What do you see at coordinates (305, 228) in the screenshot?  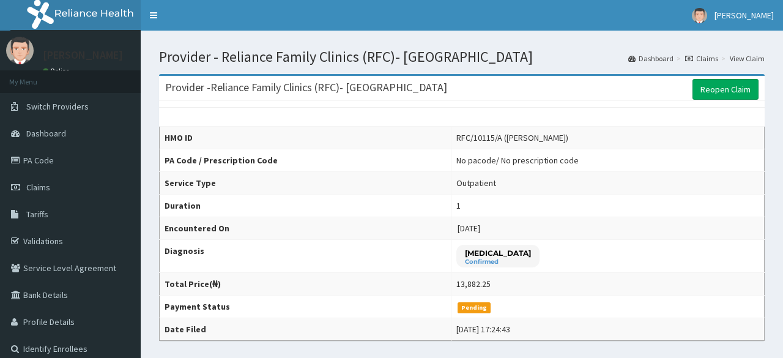 I see `th: Encountered On` at bounding box center [305, 228].